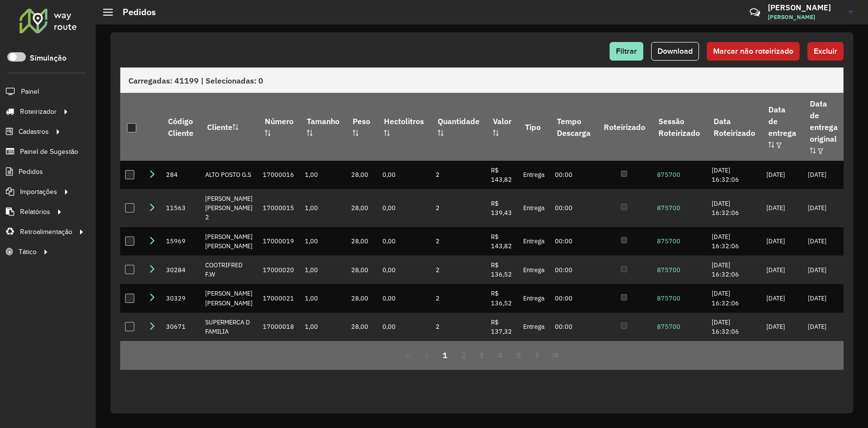 This screenshot has height=428, width=868. What do you see at coordinates (180, 175) in the screenshot?
I see `td: 284` at bounding box center [180, 175].